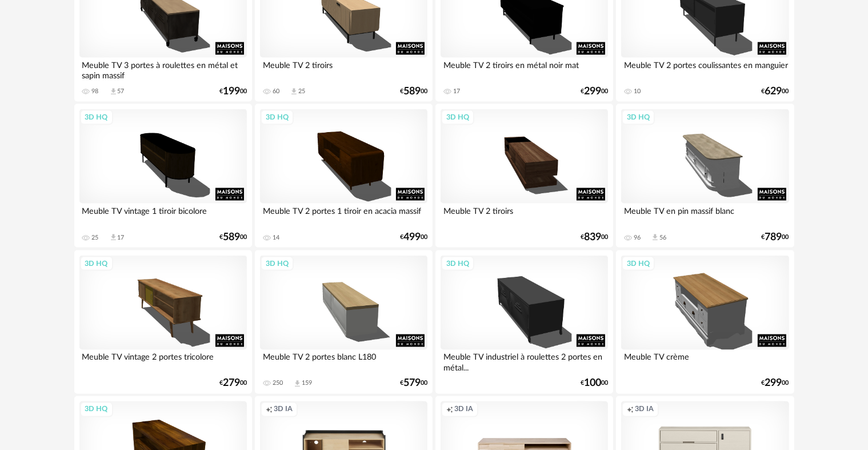  What do you see at coordinates (705, 69) in the screenshot?
I see `div: Meuble TV 2 portes coulissantes en manguier` at bounding box center [705, 69].